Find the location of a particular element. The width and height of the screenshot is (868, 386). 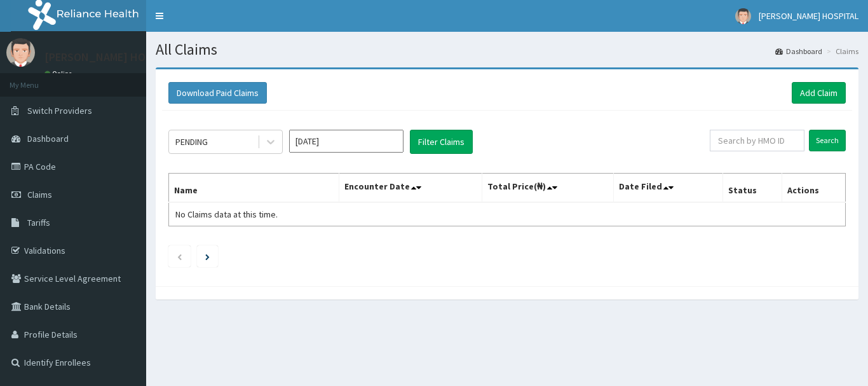

span: Dashboard is located at coordinates (47, 139).